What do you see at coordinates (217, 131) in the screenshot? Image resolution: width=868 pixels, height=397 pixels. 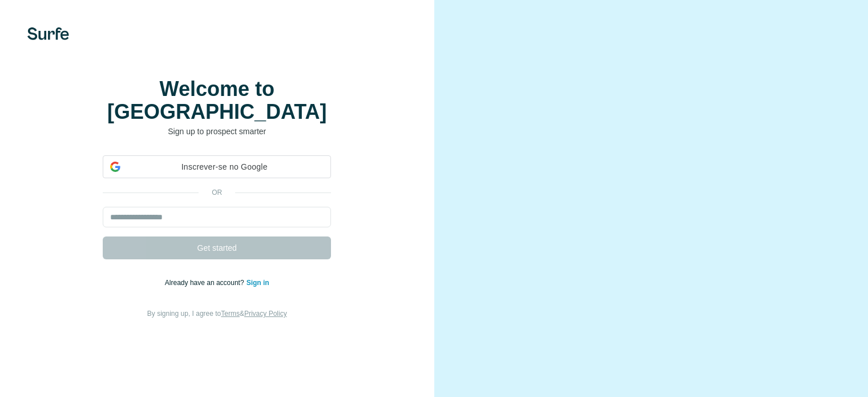 I see `p: Sign up to prospect smarter` at bounding box center [217, 131].